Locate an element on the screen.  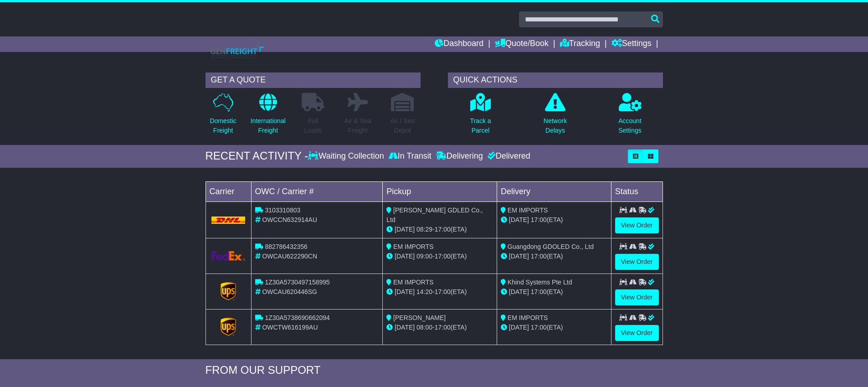
span: OWCTW616199AU is located at coordinates (290, 327).